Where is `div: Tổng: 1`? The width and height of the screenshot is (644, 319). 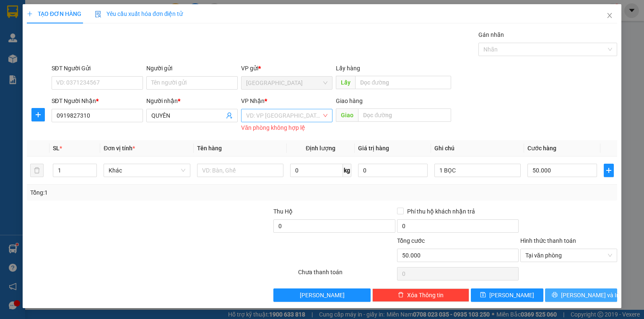 div: Tổng: 1 is located at coordinates (140, 193).